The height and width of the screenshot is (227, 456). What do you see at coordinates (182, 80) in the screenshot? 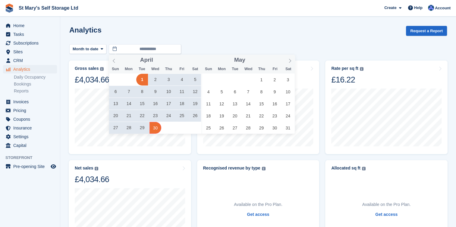
I see `span: April 4, 2025` at bounding box center [182, 80].